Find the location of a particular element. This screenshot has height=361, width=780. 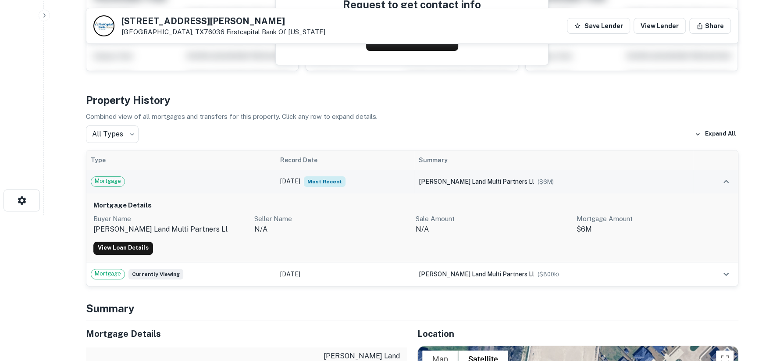

span: ($ 800k ) is located at coordinates (548, 274).